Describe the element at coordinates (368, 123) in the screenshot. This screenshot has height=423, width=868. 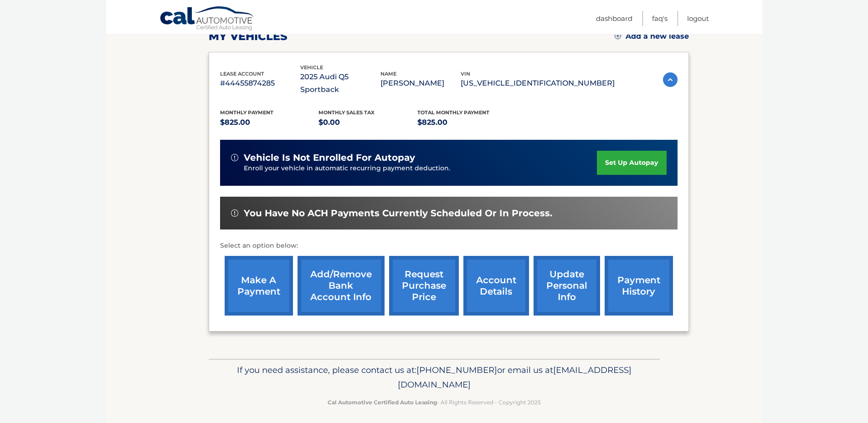
I see `p: $0.00` at that location.